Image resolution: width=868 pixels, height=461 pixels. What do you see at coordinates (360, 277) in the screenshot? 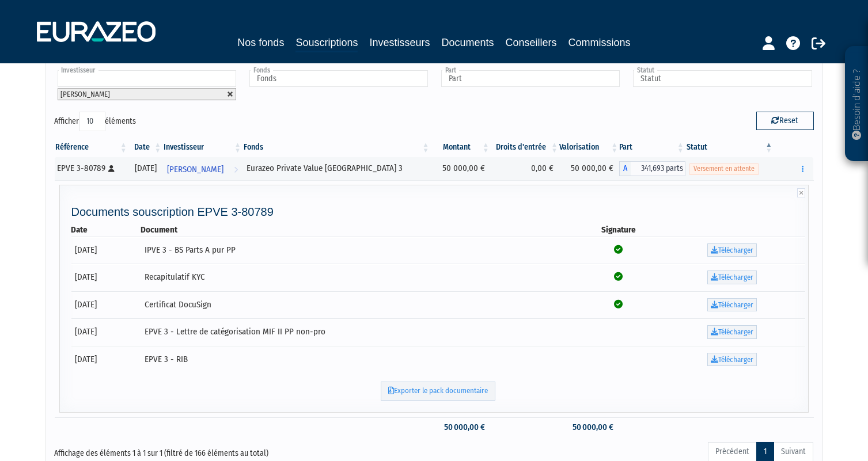
I see `td: Recapitulatif KYC` at bounding box center [360, 277].